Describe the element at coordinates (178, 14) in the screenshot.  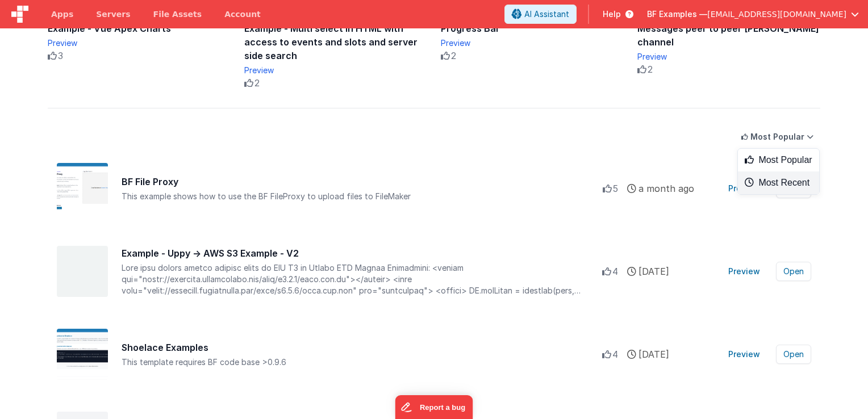
I see `span: File Assets` at that location.